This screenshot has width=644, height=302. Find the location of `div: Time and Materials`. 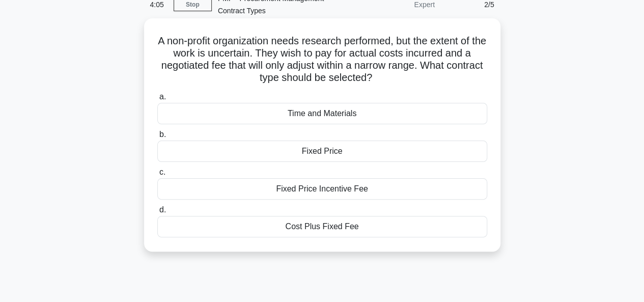

div: Time and Materials is located at coordinates (322, 114).